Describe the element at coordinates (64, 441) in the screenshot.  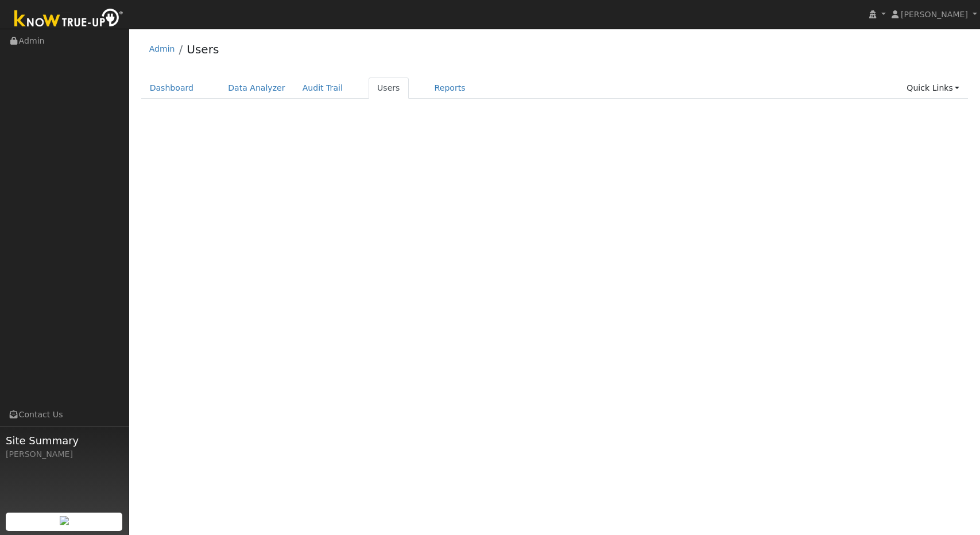
I see `span: Site Summary` at that location.